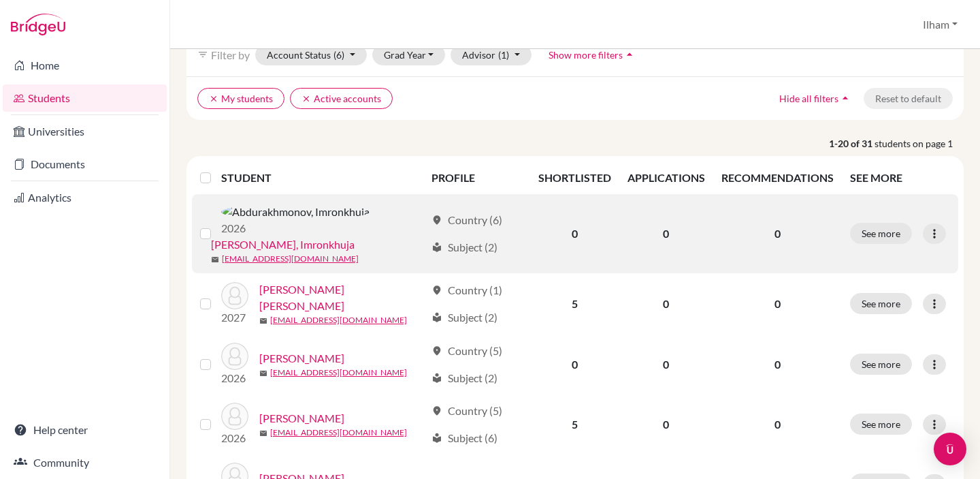 Image resolution: width=980 pixels, height=479 pixels. What do you see at coordinates (230, 54) in the screenshot?
I see `span: Filter by` at bounding box center [230, 54].